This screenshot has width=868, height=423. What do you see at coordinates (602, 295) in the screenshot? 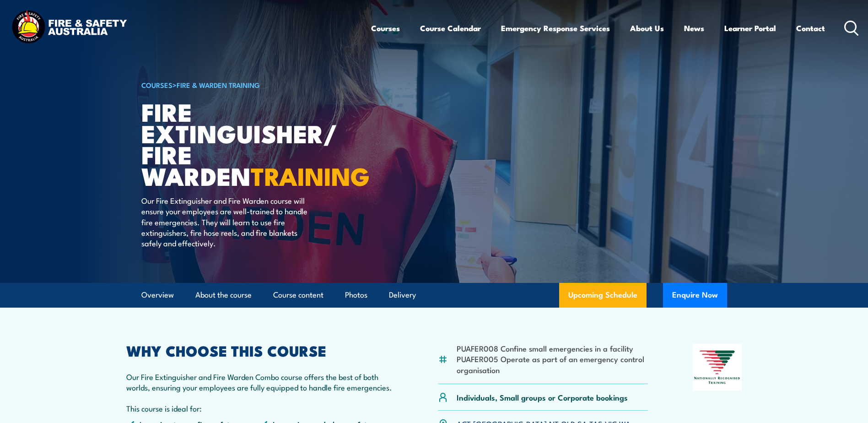
I see `a: Upcoming Schedule` at bounding box center [602, 295].